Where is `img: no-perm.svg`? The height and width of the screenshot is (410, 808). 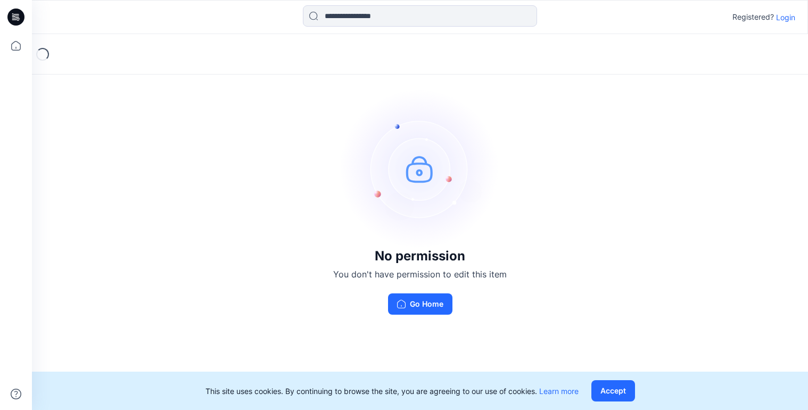
img: no-perm.svg is located at coordinates (420, 169).